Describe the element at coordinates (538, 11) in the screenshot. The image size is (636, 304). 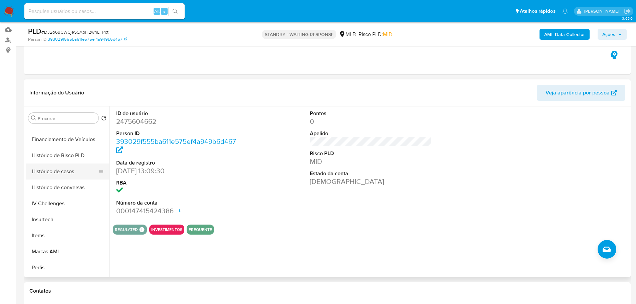
I see `span: Atalhos rápidos` at that location.